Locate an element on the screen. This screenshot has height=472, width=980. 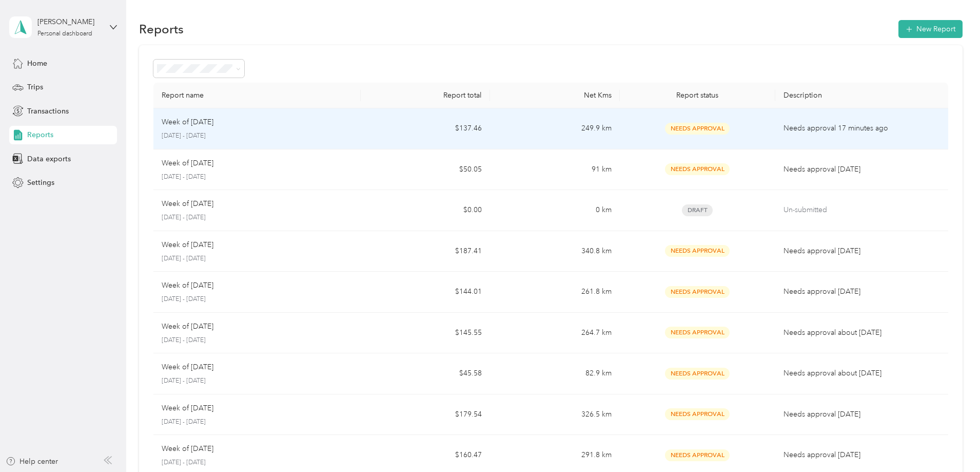
button: Help center is located at coordinates (32, 461).